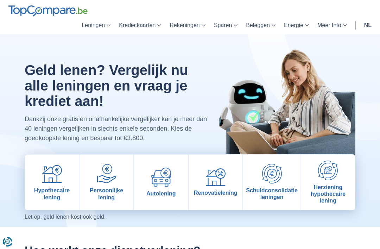 This screenshot has height=249, width=380. What do you see at coordinates (119, 129) in the screenshot?
I see `p: Dankzij onze gratis en onafhankelijke vergelijker kan je meer dan 40 leningen vergelijken in slec...` at bounding box center [119, 129].